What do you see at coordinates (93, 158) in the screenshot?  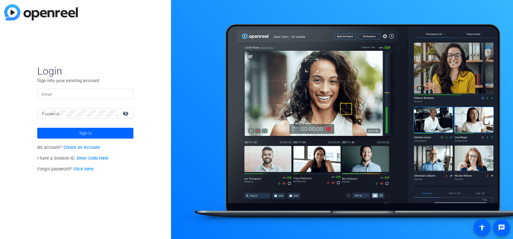 I see `a: Enter Code Here` at bounding box center [93, 158].